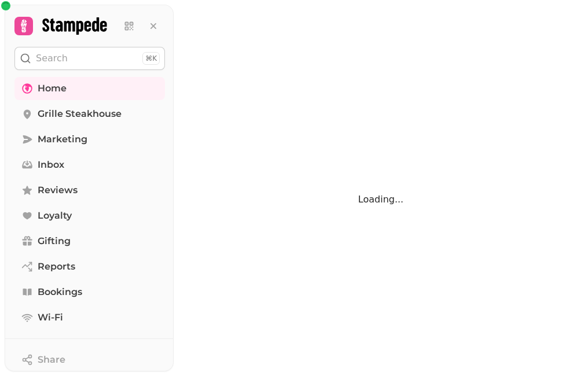 This screenshot has height=376, width=588. What do you see at coordinates (89, 114) in the screenshot?
I see `a: Grille Steakhouse` at bounding box center [89, 114].